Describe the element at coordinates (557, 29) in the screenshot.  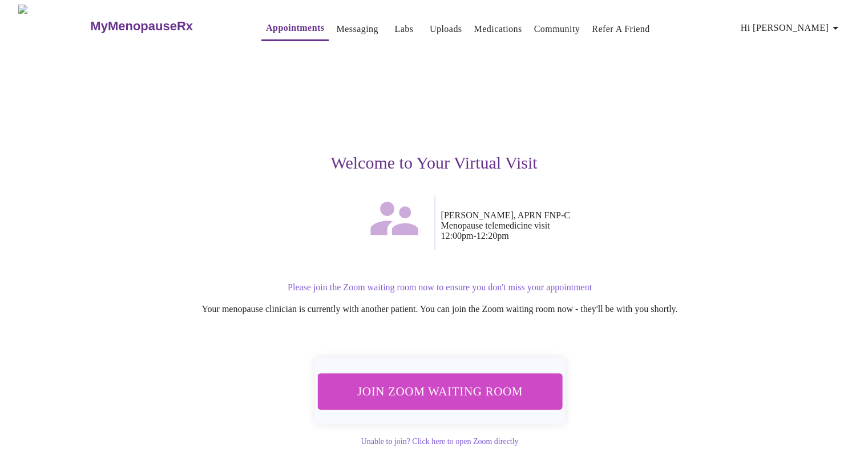
I see `button: Community` at that location.